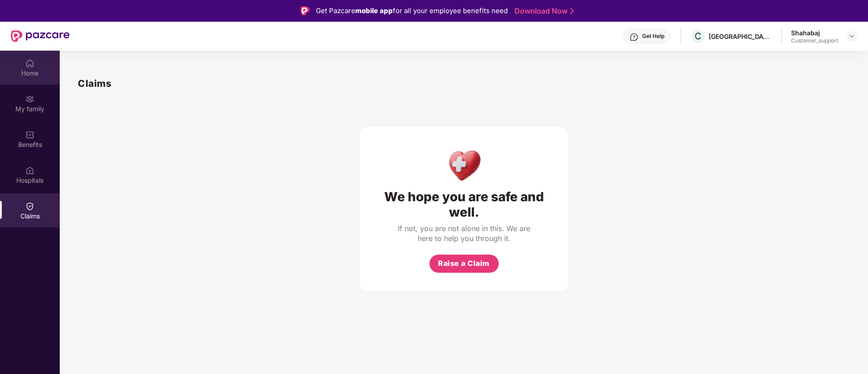 This screenshot has width=868, height=374. I want to click on div: Get Help, so click(653, 36).